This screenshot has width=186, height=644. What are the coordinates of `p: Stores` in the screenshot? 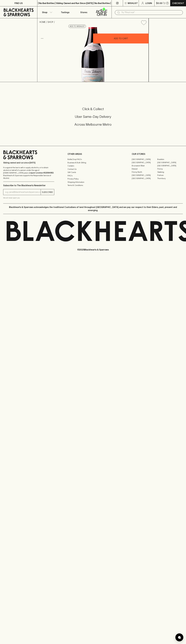 It's located at (84, 12).